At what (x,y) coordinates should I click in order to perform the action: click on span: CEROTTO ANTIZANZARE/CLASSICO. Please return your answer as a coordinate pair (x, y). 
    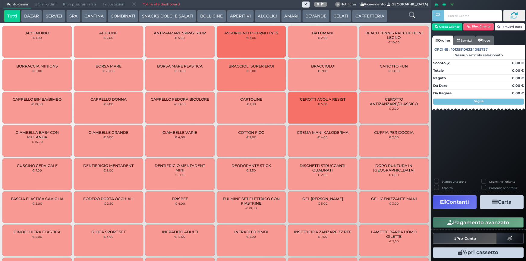
    Looking at the image, I should click on (394, 102).